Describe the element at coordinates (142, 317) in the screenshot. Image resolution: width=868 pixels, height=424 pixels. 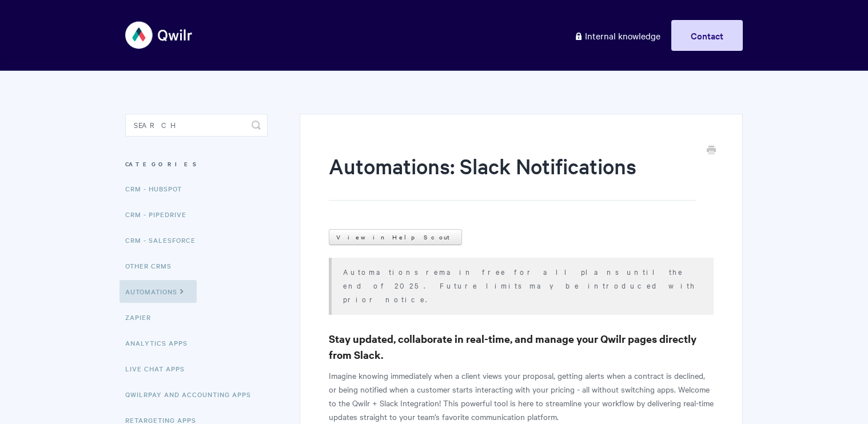
I see `a: Zapier` at that location.